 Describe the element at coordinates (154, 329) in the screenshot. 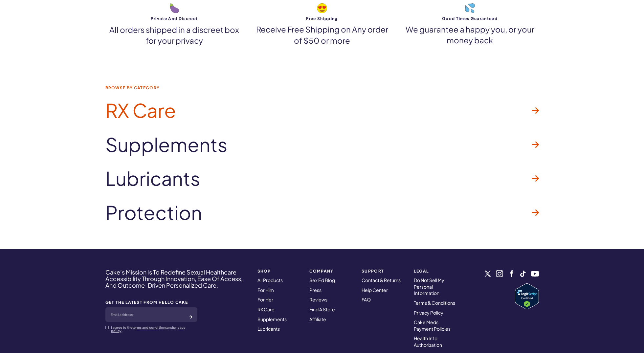

I see `p: I agree to the and .` at that location.